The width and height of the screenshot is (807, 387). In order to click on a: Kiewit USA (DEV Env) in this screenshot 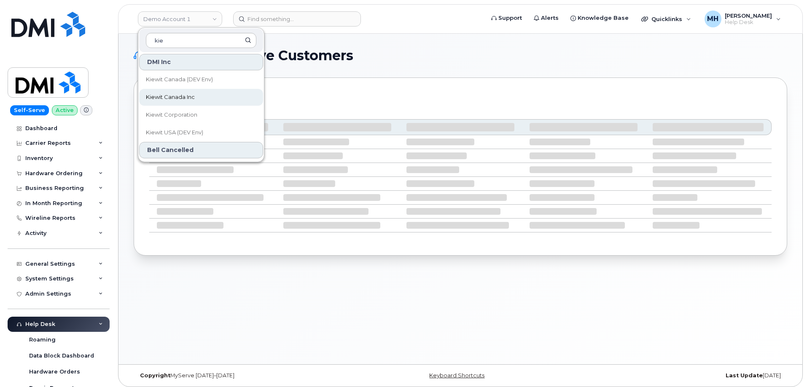, I will do `click(201, 133)`.